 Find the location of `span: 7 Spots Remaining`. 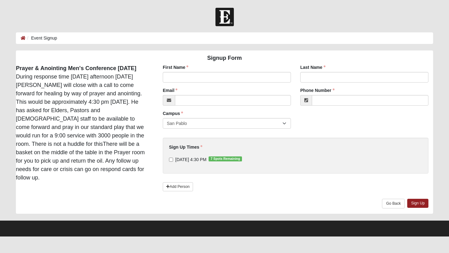

span: 7 Spots Remaining is located at coordinates (225, 159).